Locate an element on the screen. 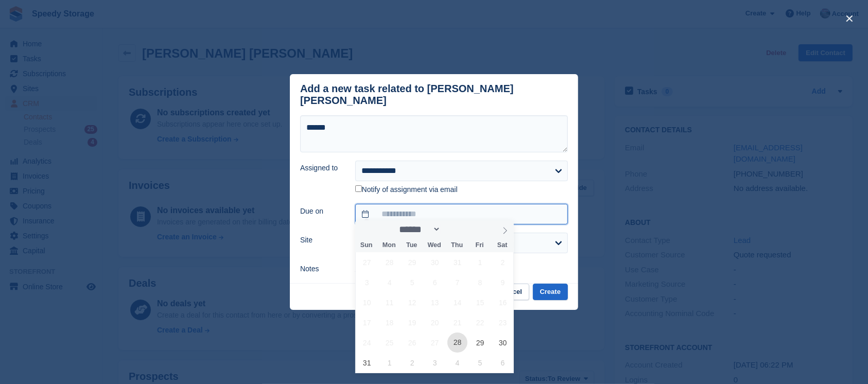  input: Notify of assignment via email is located at coordinates (358, 188).